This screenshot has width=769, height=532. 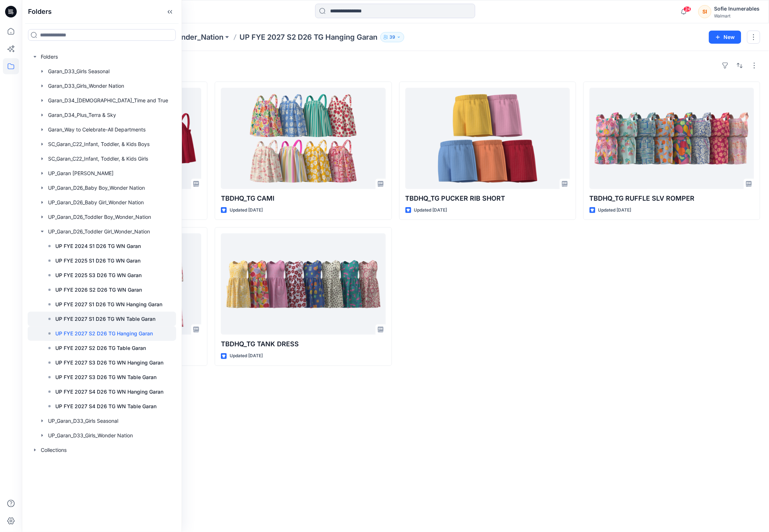 I want to click on p: UP FYE 2027 S2 D26 TG Table Garan, so click(x=100, y=348).